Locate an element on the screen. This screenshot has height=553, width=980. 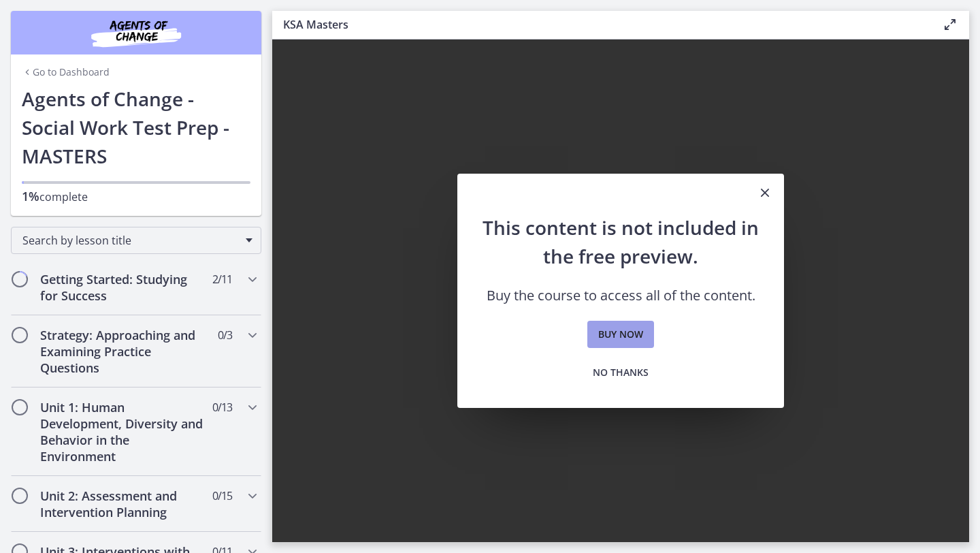
h2: Getting Started: Studying for Success is located at coordinates (123, 287).